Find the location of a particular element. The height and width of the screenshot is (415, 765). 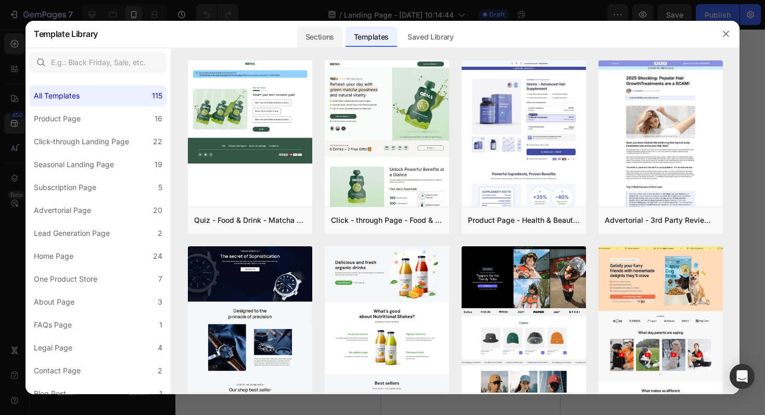

div: Advertorial Page is located at coordinates (62, 210).